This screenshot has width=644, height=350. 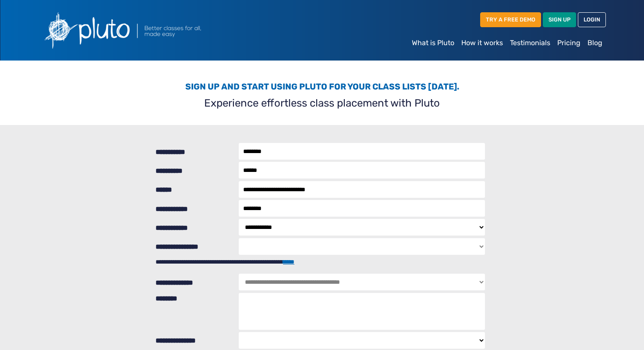 What do you see at coordinates (530, 43) in the screenshot?
I see `a: Testimonials` at bounding box center [530, 43].